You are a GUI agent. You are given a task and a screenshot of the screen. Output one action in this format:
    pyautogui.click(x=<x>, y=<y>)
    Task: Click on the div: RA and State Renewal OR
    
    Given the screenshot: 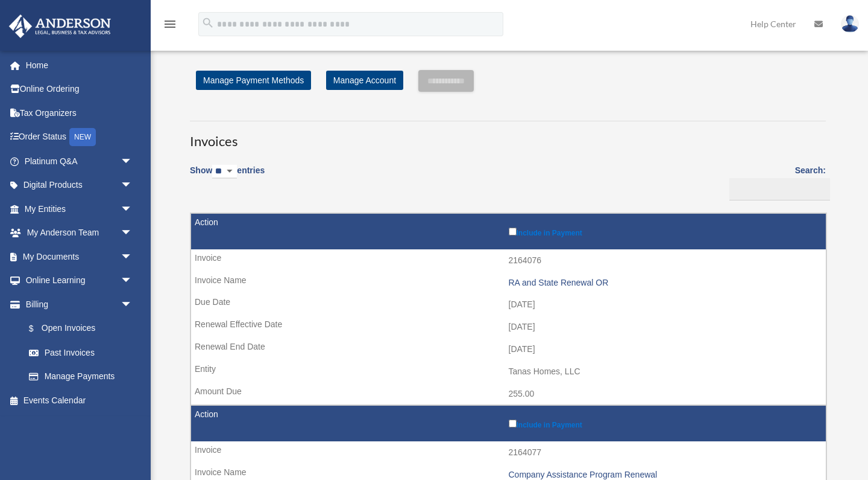 What is the action you would take?
    pyautogui.click(x=664, y=282)
    